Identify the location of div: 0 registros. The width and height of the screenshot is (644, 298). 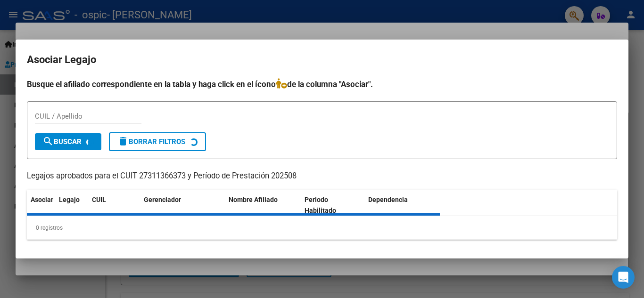
(322, 228).